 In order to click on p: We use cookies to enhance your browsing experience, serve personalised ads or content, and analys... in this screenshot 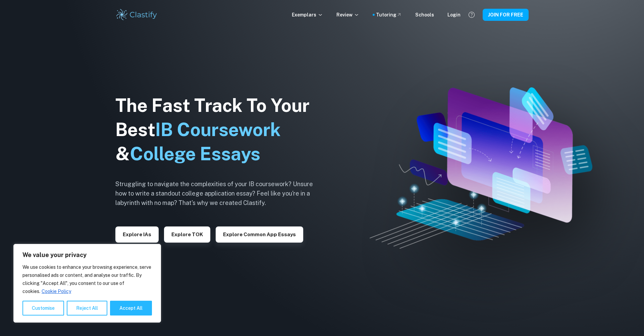, I will do `click(87, 279)`.